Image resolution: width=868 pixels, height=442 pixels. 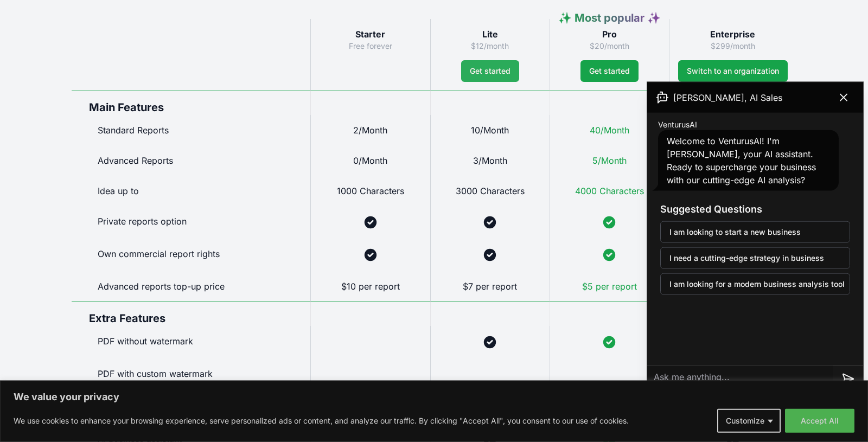 I want to click on span: 2/Month, so click(x=370, y=131).